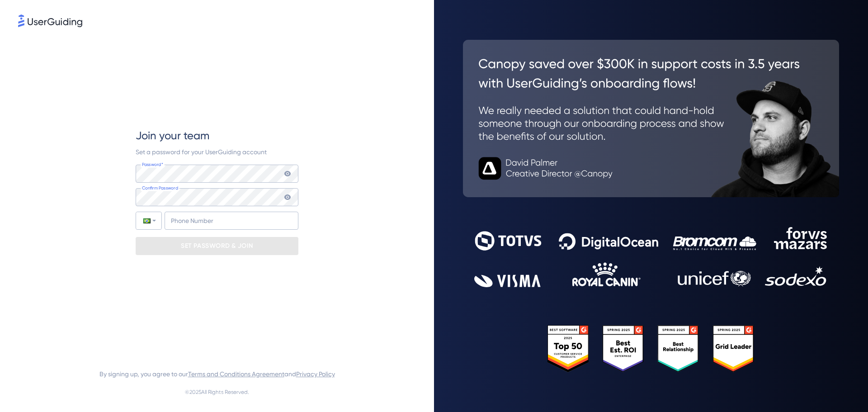 This screenshot has width=868, height=412. Describe the element at coordinates (231, 221) in the screenshot. I see `input: Phone Number` at that location.